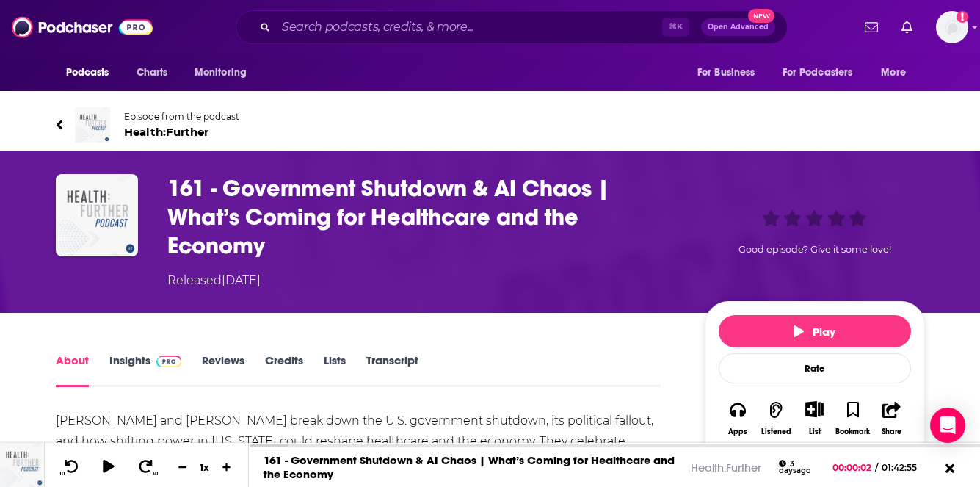  I want to click on a: Lists, so click(335, 370).